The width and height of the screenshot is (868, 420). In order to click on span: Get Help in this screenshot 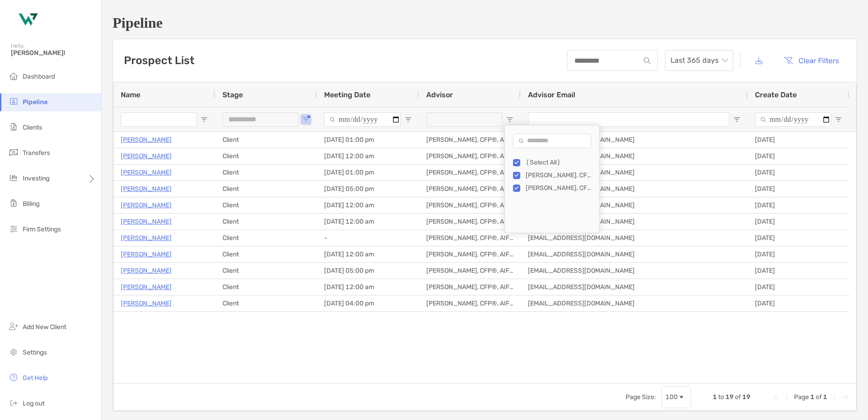, I will do `click(35, 378)`.